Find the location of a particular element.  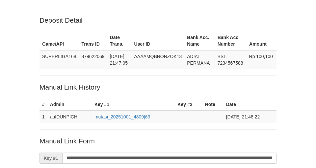

span: ADIAT PERMANA is located at coordinates (198, 60).